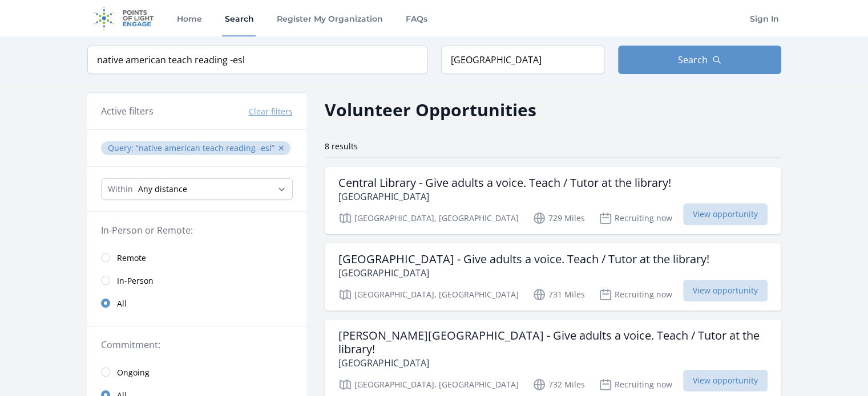 This screenshot has width=868, height=396. I want to click on h2: Volunteer Opportunities, so click(430, 110).